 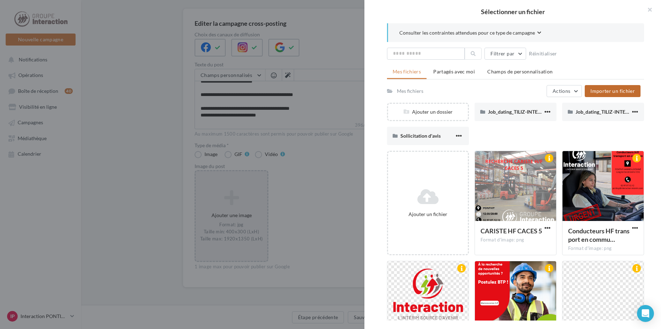 I want to click on span: Consulter les contraintes attendues pour ce type de campagne, so click(x=467, y=33).